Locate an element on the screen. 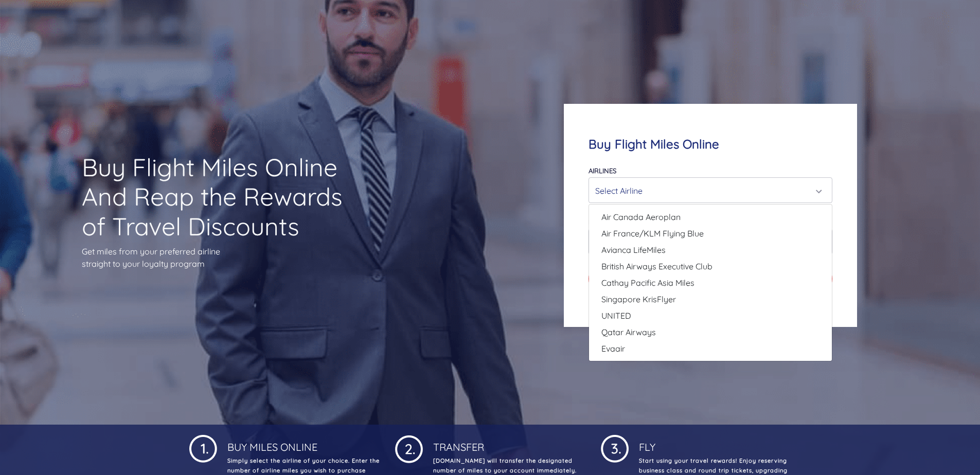 The height and width of the screenshot is (475, 980). span: Avianca LifeMiles is located at coordinates (633, 250).